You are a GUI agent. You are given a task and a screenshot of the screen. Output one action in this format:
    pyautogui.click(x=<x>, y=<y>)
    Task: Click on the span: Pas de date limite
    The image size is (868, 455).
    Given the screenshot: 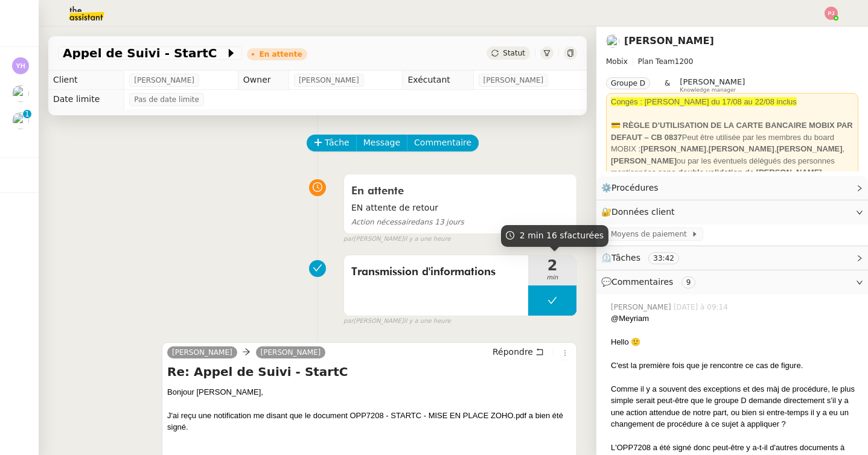 What is the action you would take?
    pyautogui.click(x=167, y=99)
    